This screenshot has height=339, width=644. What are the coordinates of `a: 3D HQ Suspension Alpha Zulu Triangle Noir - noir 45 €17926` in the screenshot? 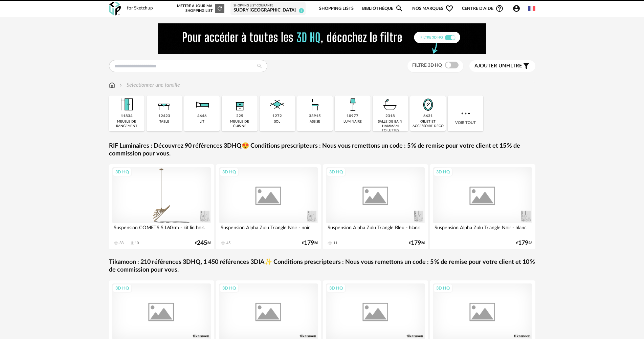 It's located at (269, 207).